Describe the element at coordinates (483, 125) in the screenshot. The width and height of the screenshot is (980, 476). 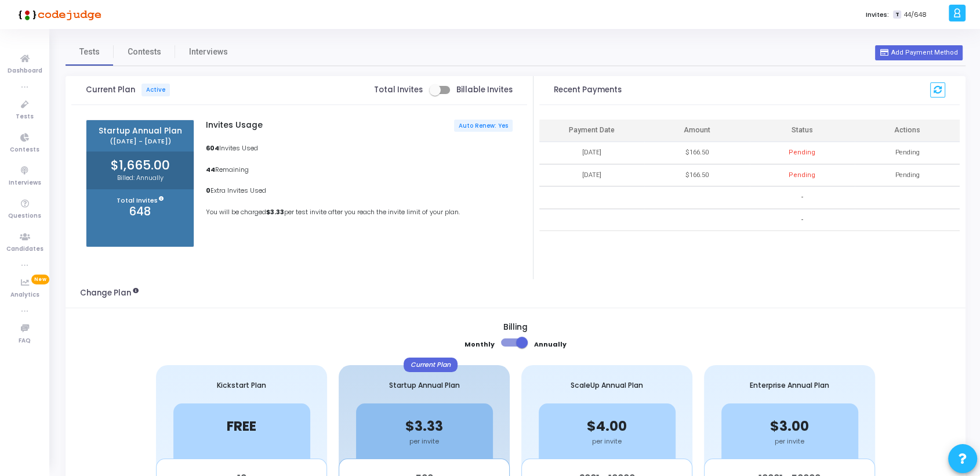
I see `span: Auto Renew: Yes` at that location.